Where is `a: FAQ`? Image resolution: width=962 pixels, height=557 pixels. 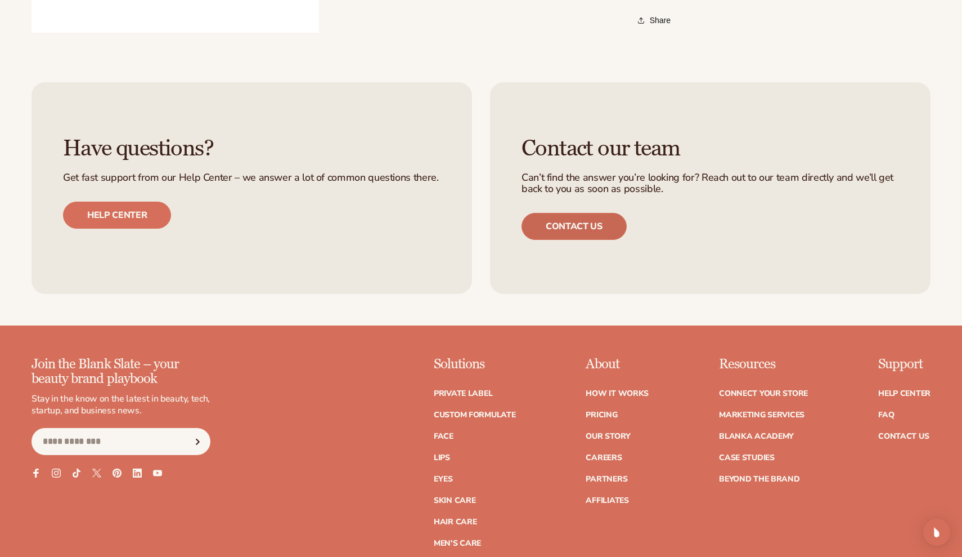 a: FAQ is located at coordinates (886, 415).